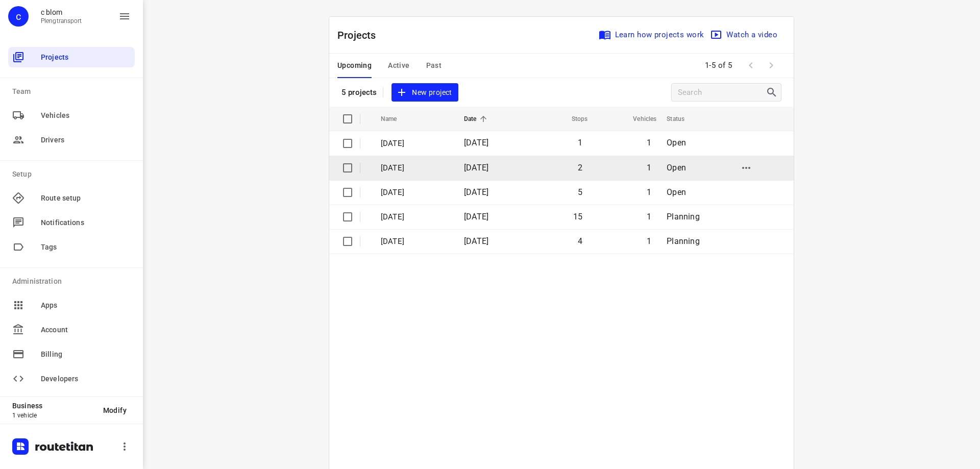  Describe the element at coordinates (354, 65) in the screenshot. I see `span: Upcoming` at that location.